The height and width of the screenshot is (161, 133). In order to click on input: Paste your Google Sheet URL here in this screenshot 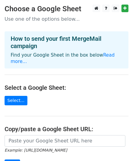, I will do `click(65, 141)`.